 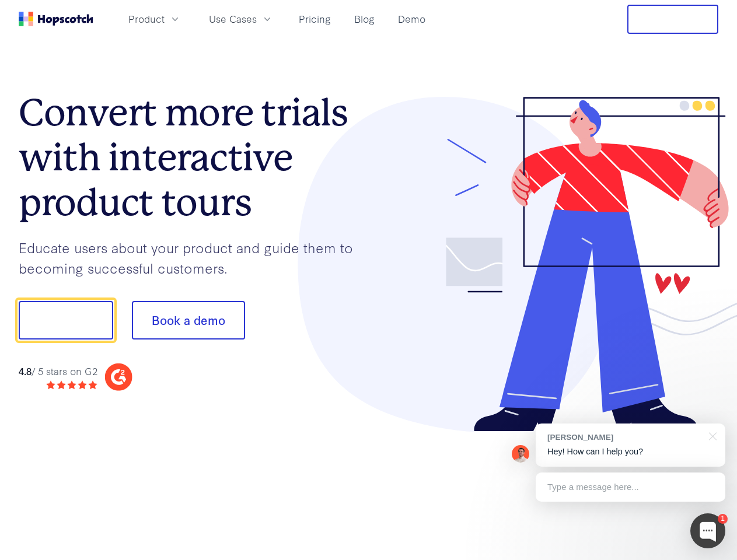 What do you see at coordinates (411, 19) in the screenshot?
I see `a: Demo` at bounding box center [411, 19].